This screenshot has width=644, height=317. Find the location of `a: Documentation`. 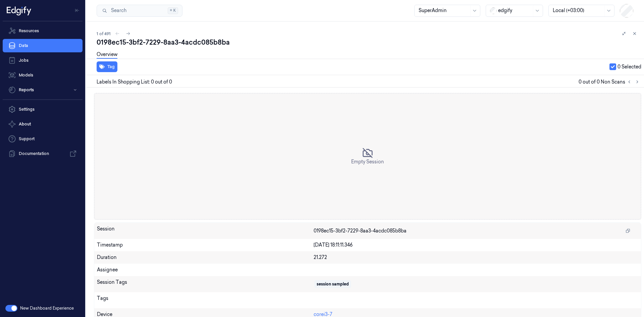

a: Documentation is located at coordinates (43, 154).